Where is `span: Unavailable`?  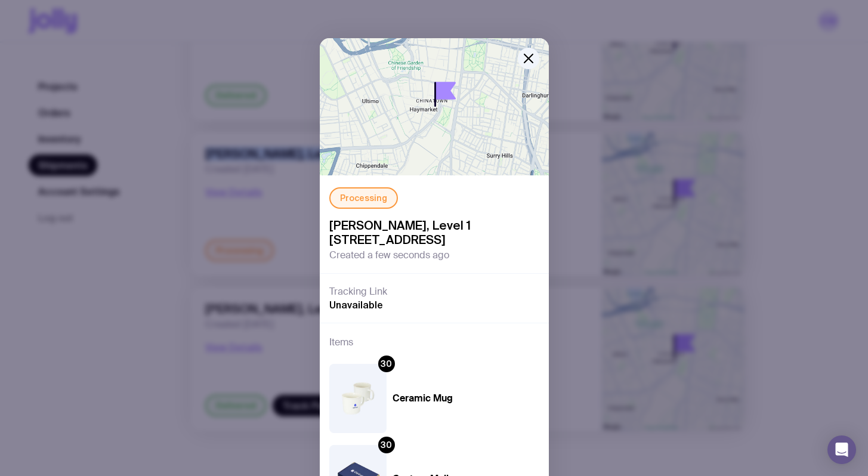
span: Unavailable is located at coordinates (356, 304).